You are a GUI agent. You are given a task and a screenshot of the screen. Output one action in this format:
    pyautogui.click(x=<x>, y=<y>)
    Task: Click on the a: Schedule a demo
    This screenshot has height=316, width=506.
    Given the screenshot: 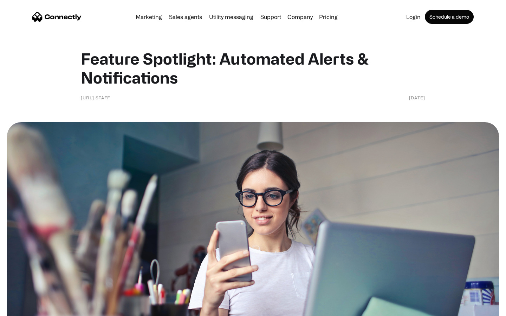 What is the action you would take?
    pyautogui.click(x=449, y=17)
    